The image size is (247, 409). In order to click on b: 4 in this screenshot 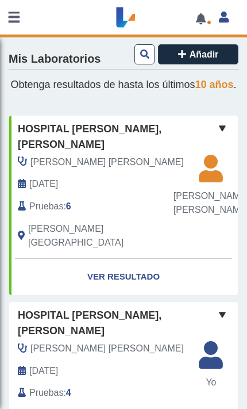, I will do `click(68, 392)`.